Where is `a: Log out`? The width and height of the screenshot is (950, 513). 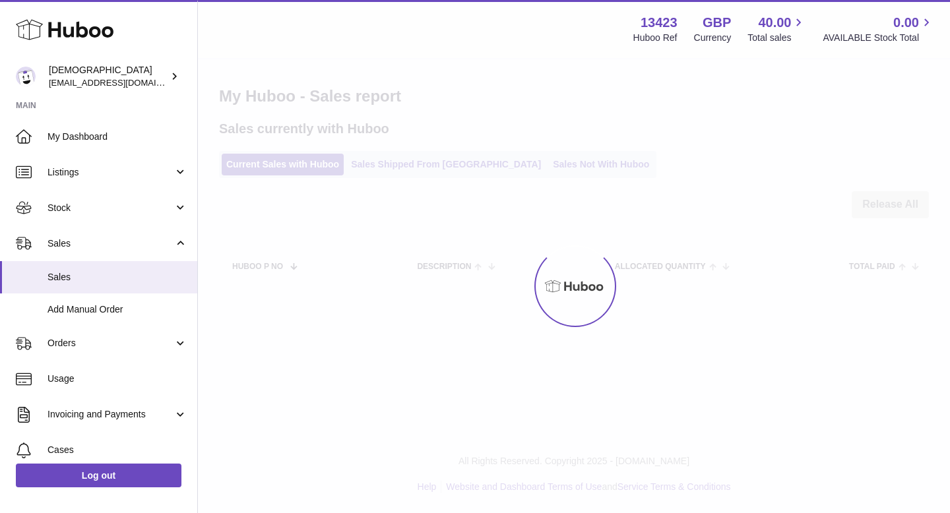 a: Log out is located at coordinates (98, 476).